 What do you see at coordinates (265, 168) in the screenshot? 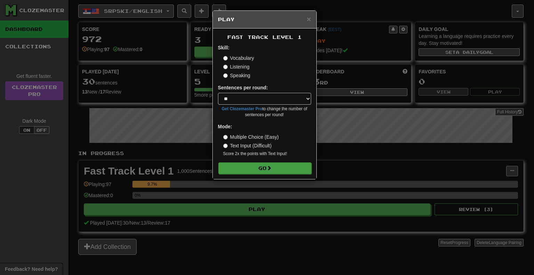
I see `button: Go` at bounding box center [265, 168].